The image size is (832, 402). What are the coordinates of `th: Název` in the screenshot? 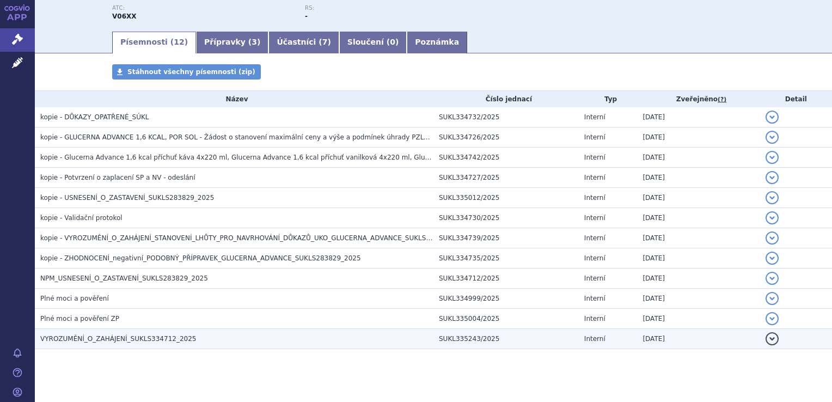 It's located at (234, 99).